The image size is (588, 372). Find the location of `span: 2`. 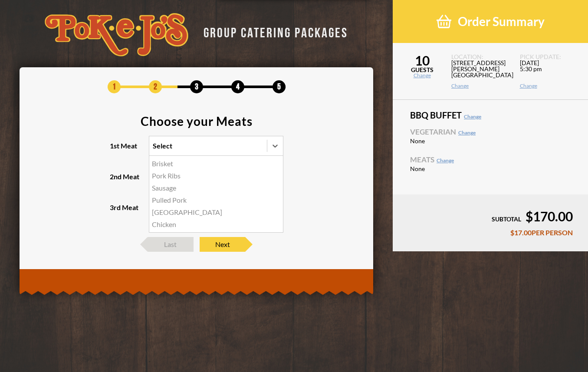

span: 2 is located at coordinates (155, 86).